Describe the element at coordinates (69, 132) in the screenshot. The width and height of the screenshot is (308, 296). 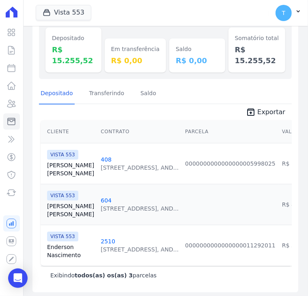
I see `th: Cliente` at that location.